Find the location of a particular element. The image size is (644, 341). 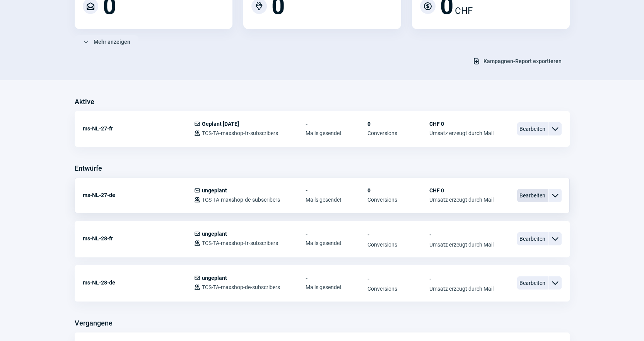

span: Kampagnen-Report exportieren is located at coordinates (522, 61).